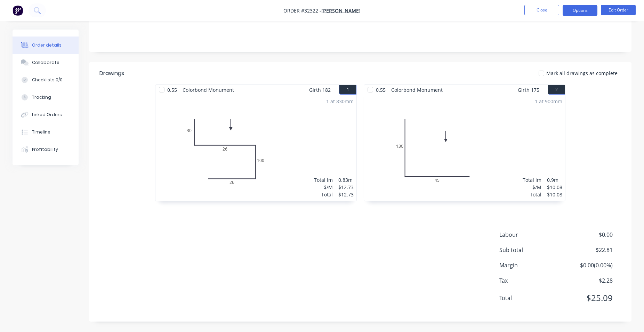  What do you see at coordinates (45, 97) in the screenshot?
I see `button: Tracking` at bounding box center [45, 97].